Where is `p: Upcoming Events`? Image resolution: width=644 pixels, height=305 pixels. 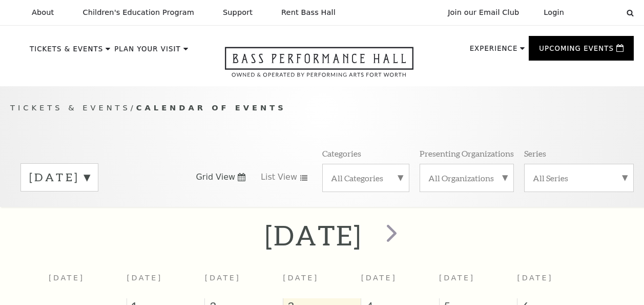 p: Upcoming Events is located at coordinates (577, 51).